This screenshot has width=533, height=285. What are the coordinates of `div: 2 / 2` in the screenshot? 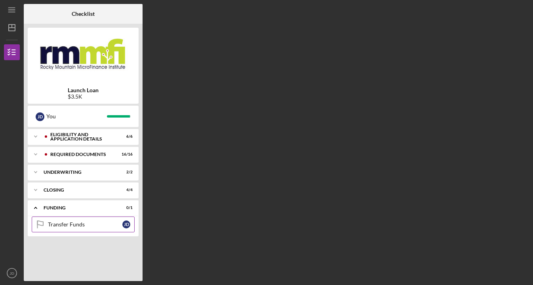 It's located at (126, 172).